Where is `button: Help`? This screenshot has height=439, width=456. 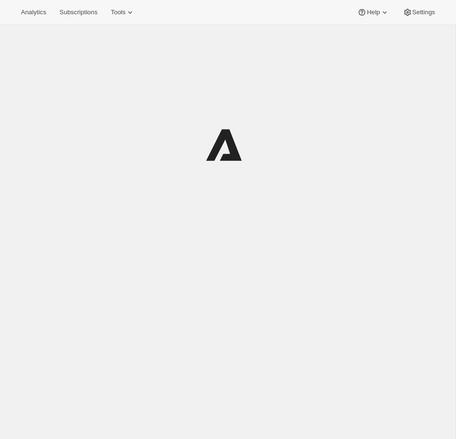 button: Help is located at coordinates (373, 12).